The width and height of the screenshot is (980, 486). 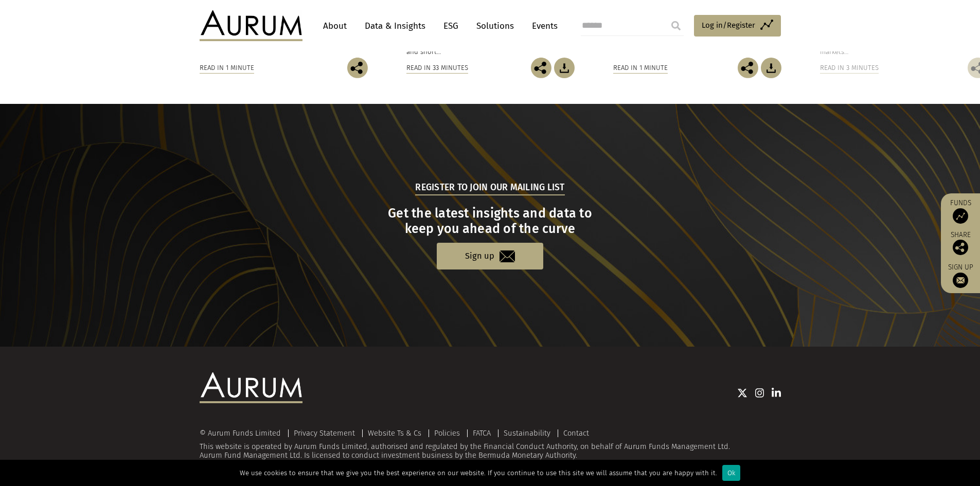 I want to click on a: Log in/Register, so click(x=737, y=25).